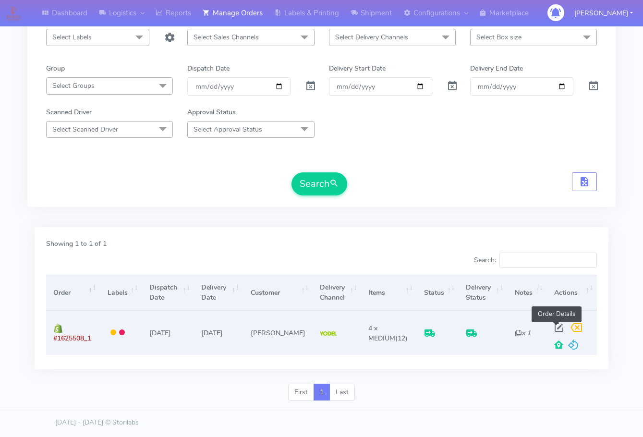 This screenshot has height=437, width=643. What do you see at coordinates (382, 333) in the screenshot?
I see `span: 4 x MEDIUM` at bounding box center [382, 333].